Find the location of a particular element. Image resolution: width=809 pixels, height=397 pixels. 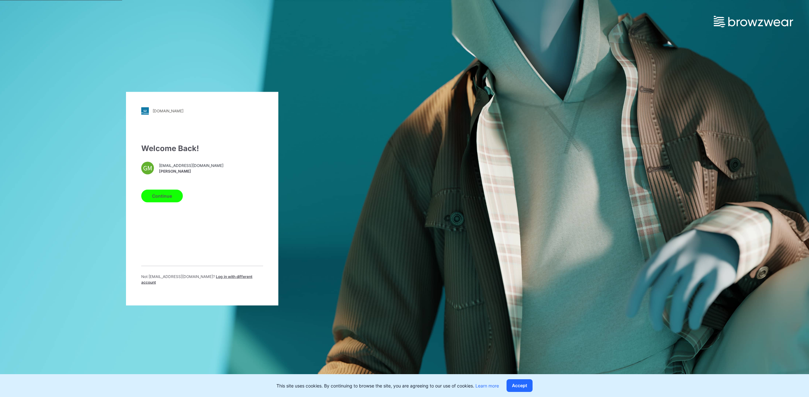

a: Learn more is located at coordinates (487, 386).